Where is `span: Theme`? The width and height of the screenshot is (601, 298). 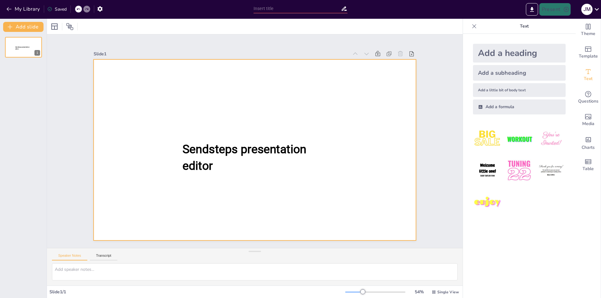 span: Theme is located at coordinates (588, 34).